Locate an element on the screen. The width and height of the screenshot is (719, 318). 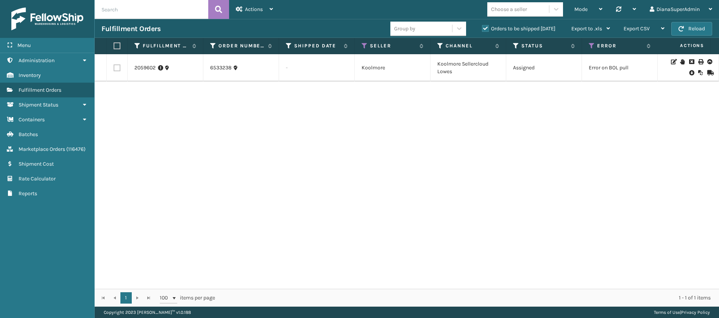
td: Koolmore is located at coordinates (393, 68).